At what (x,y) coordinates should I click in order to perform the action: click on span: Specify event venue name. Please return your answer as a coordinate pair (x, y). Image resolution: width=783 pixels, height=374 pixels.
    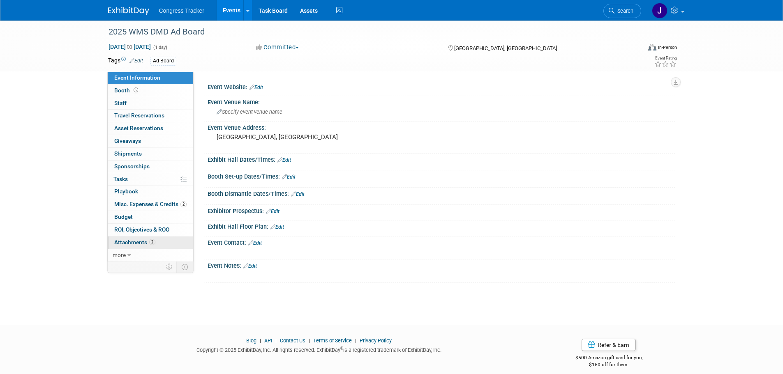
    Looking at the image, I should click on (249, 112).